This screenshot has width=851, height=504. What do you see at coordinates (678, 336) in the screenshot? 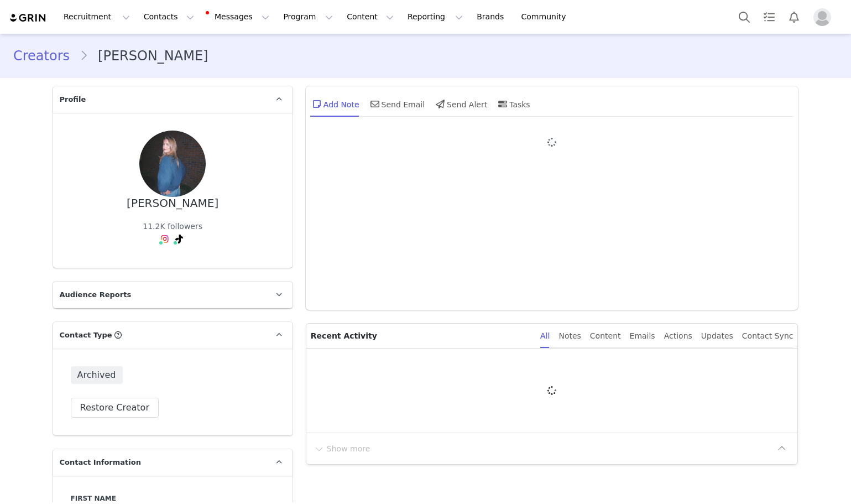
I see `div: Actions` at bounding box center [678, 336].